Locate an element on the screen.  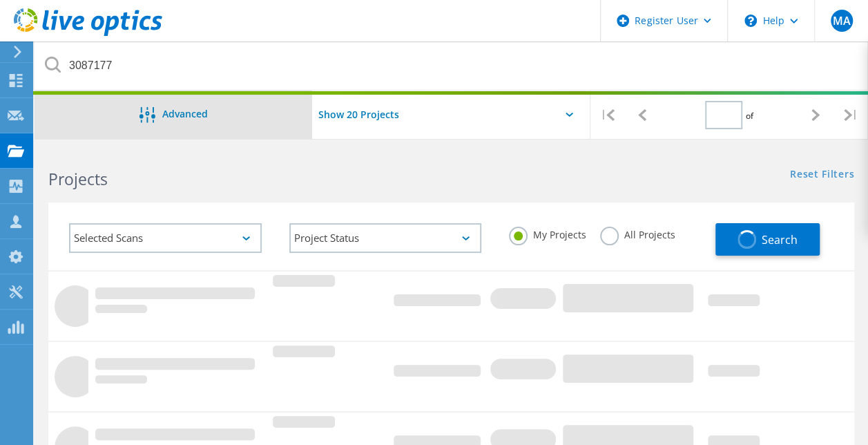
div: Project Status is located at coordinates (386, 237).